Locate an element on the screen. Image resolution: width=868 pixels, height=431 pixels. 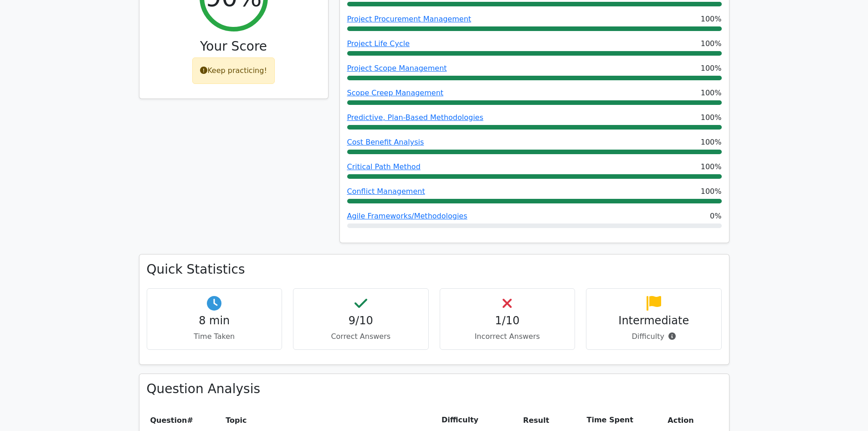
a: Cost Benefit Analysis is located at coordinates (386, 142).